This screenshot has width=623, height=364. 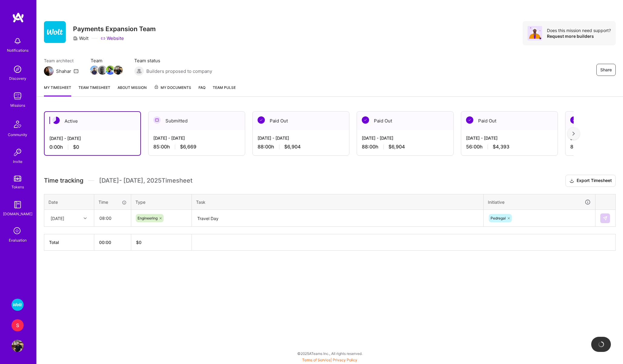 What do you see at coordinates (179, 71) in the screenshot?
I see `span: Builders proposed to company` at bounding box center [179, 71].